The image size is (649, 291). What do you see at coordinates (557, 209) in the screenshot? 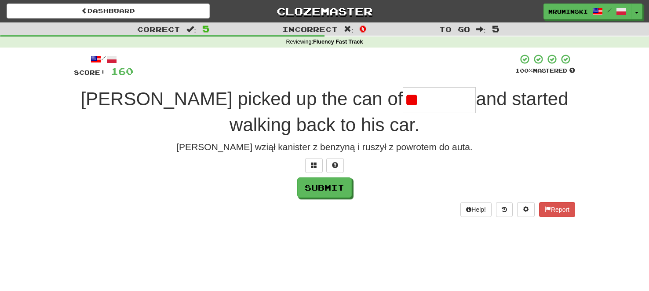
I see `button: Report` at bounding box center [557, 209].